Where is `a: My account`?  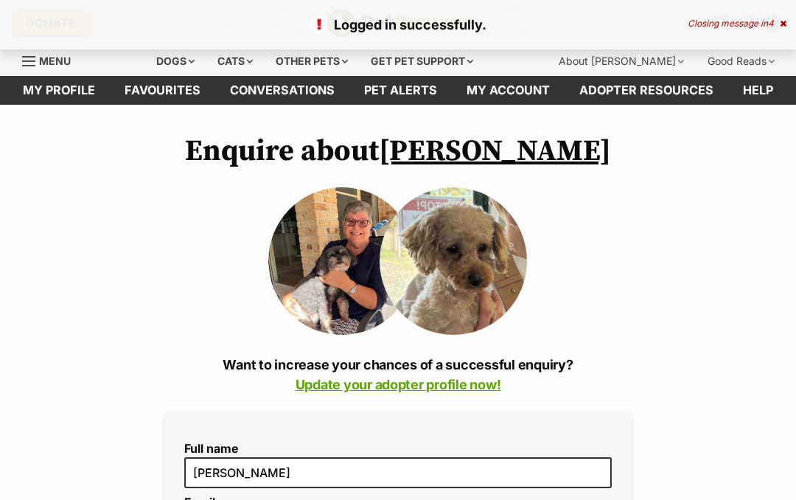
a: My account is located at coordinates (508, 90).